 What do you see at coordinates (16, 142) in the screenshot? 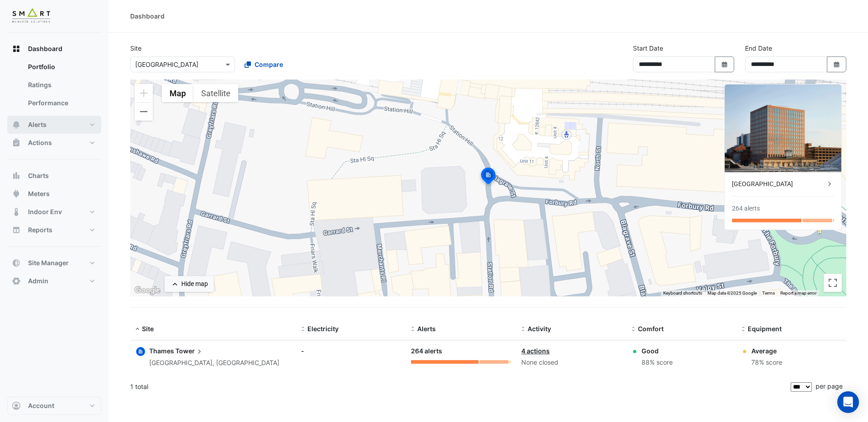
I see `app-icon: Actions` at bounding box center [16, 142].